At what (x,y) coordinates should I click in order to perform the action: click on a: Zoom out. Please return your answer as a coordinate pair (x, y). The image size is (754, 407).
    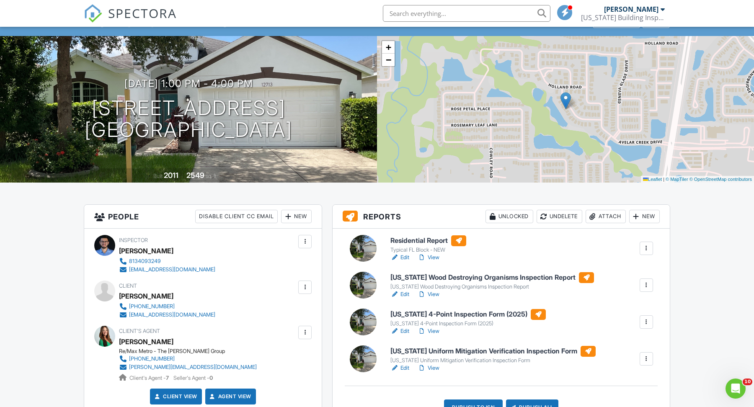
    Looking at the image, I should click on (388, 60).